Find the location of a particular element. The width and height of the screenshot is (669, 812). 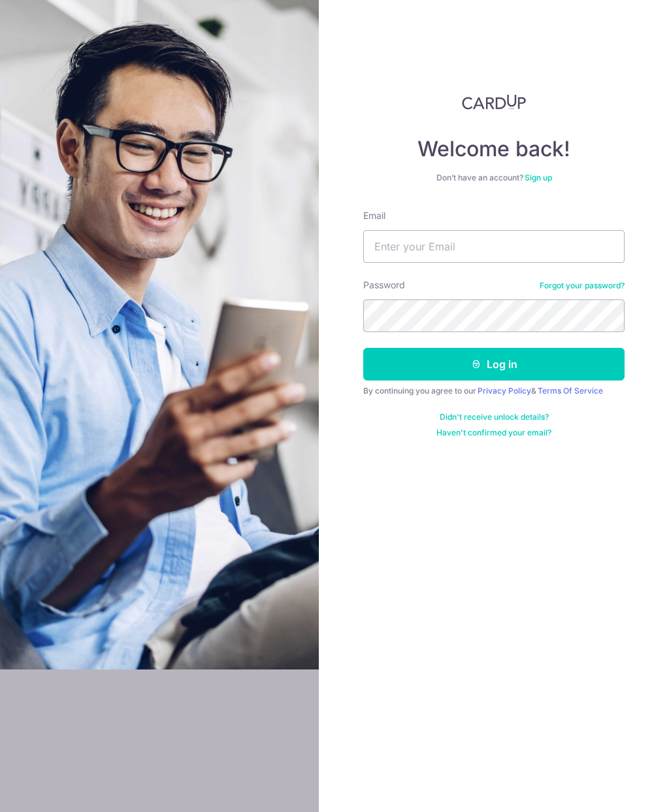

label: Email is located at coordinates (375, 216).